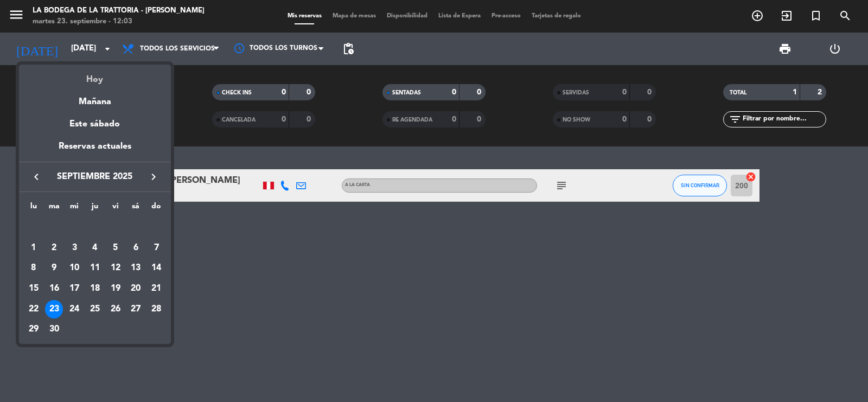  I want to click on td: 6 de septiembre de 2025, so click(136, 248).